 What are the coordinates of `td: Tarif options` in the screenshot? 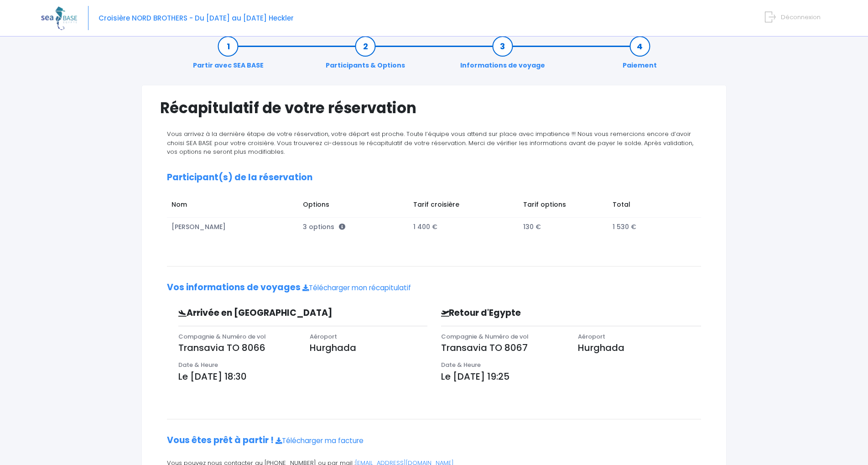 It's located at (564, 206).